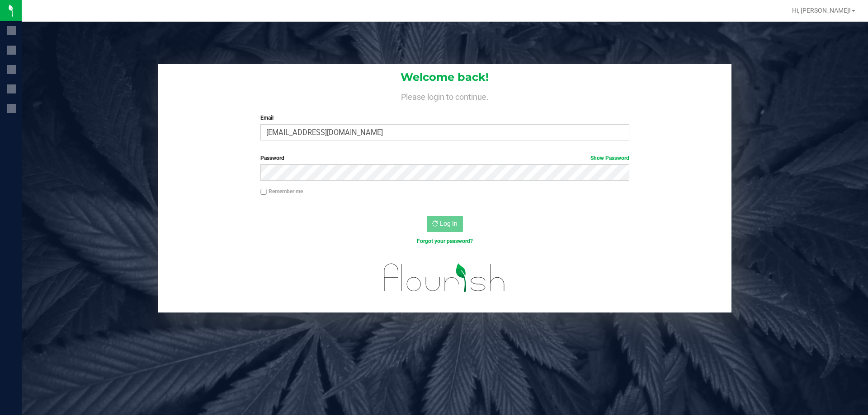 The image size is (868, 415). What do you see at coordinates (263, 192) in the screenshot?
I see `input: Remember me` at bounding box center [263, 192].